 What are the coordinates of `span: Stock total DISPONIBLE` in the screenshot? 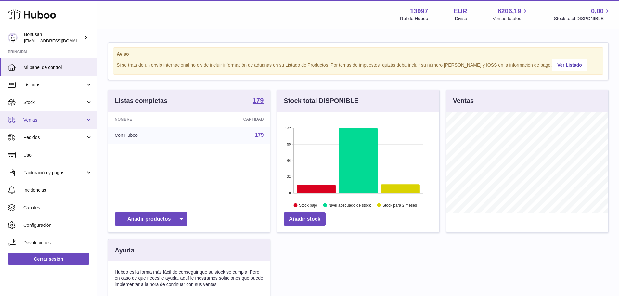 It's located at (582, 19).